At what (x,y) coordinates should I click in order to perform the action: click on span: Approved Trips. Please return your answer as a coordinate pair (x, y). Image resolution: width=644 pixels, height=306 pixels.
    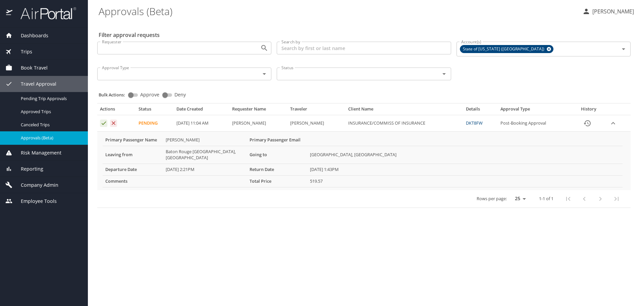
    Looking at the image, I should click on (50, 112).